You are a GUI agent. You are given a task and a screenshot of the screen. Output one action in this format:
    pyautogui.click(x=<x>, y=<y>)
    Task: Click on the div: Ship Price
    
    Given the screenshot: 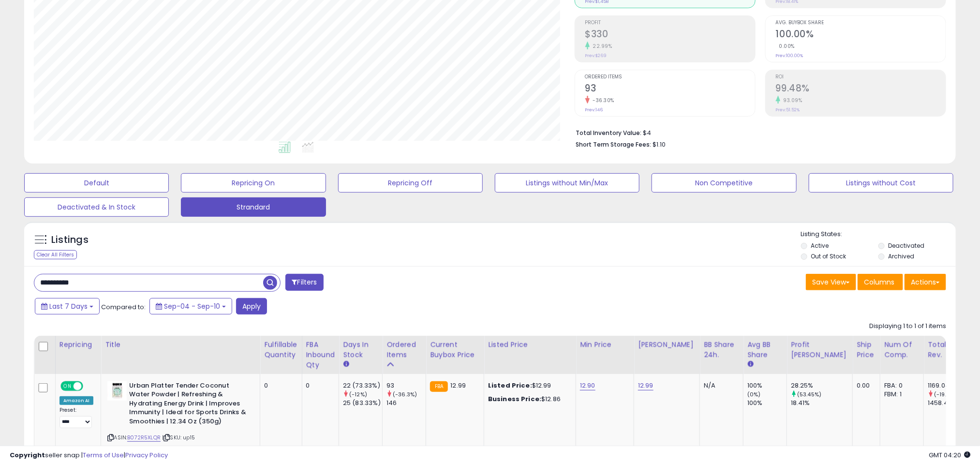 What is the action you would take?
    pyautogui.click(x=866, y=350)
    